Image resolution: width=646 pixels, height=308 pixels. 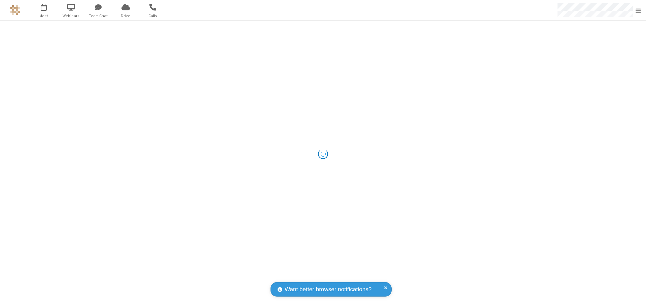 I want to click on span: Calls, so click(x=153, y=16).